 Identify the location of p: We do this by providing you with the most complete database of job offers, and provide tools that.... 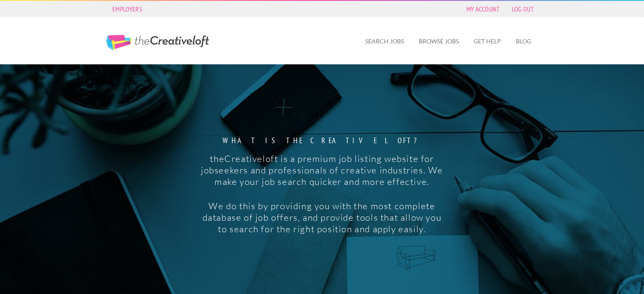
(322, 217).